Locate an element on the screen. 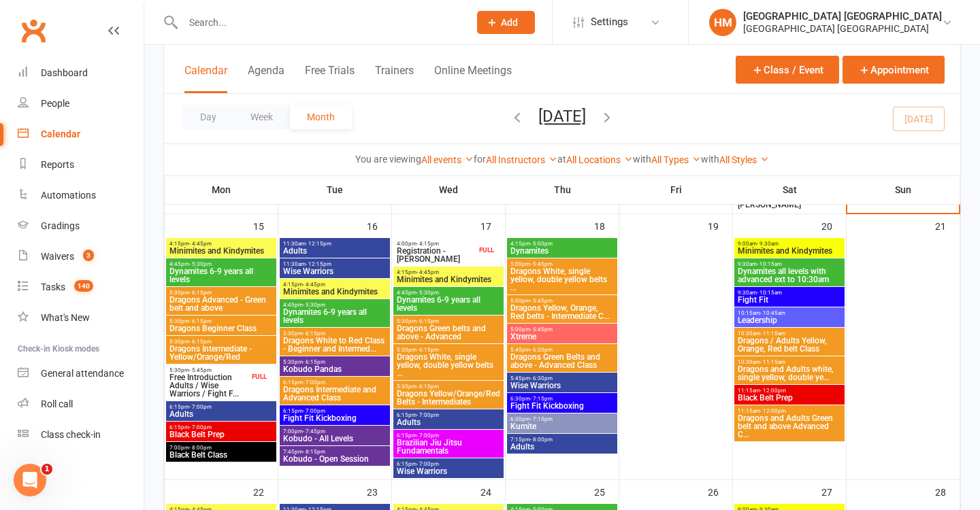 The width and height of the screenshot is (980, 510). a: All events is located at coordinates (447, 160).